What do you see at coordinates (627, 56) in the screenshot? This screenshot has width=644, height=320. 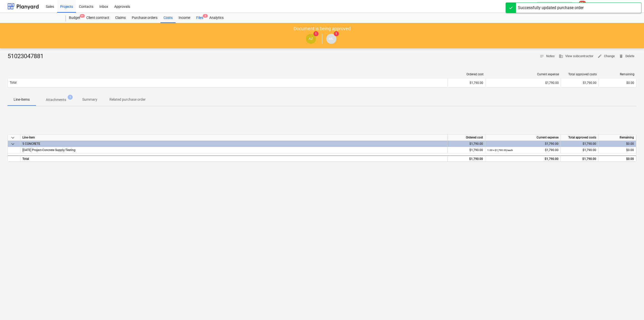 I see `button: Delete` at bounding box center [627, 56].